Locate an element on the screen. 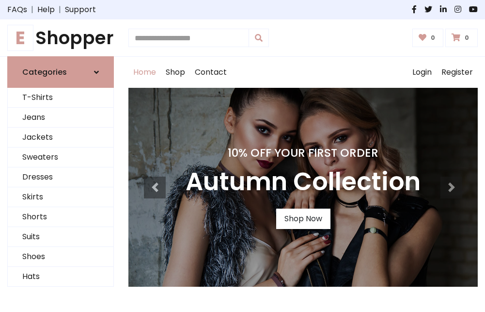  a: Contact is located at coordinates (211, 72).